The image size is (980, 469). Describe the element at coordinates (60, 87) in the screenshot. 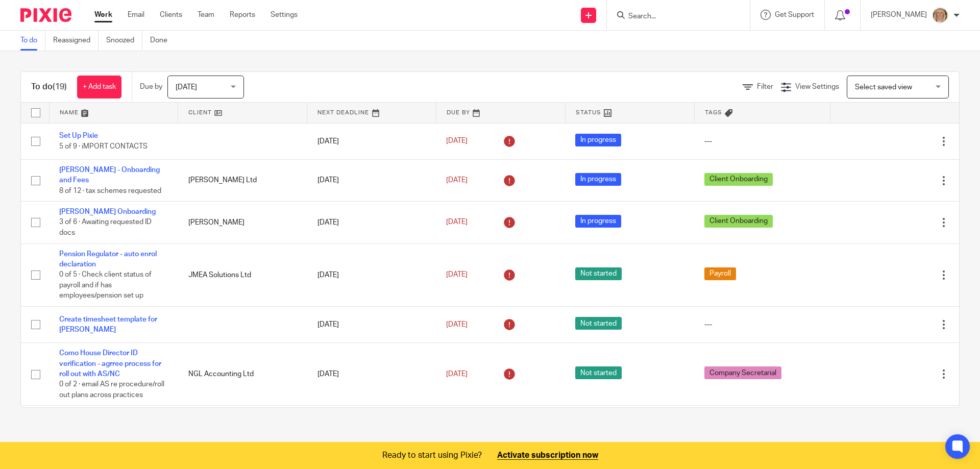

I see `span: (19)` at that location.